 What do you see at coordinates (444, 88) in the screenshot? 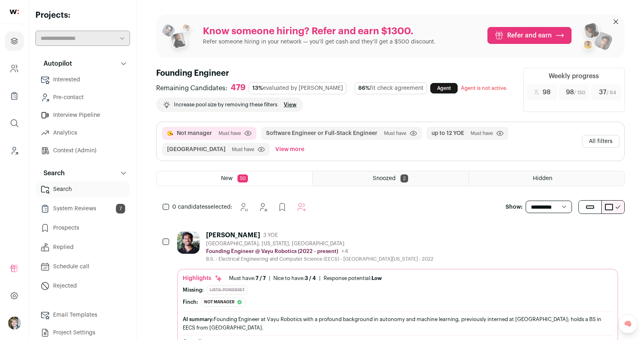
I see `a: Agent` at bounding box center [444, 88].